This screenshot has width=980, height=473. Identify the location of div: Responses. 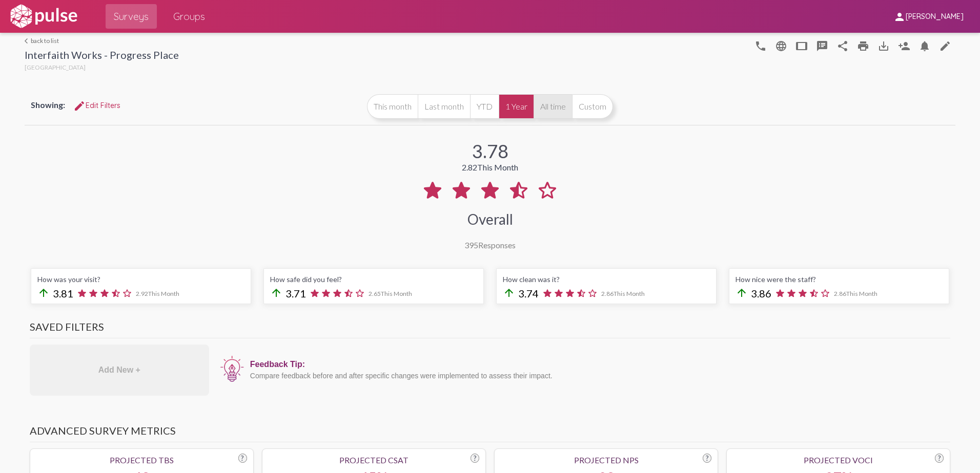
(490, 245).